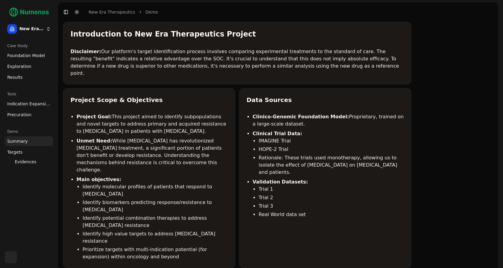  Describe the element at coordinates (94, 117) in the screenshot. I see `strong: Project Goal:` at that location.